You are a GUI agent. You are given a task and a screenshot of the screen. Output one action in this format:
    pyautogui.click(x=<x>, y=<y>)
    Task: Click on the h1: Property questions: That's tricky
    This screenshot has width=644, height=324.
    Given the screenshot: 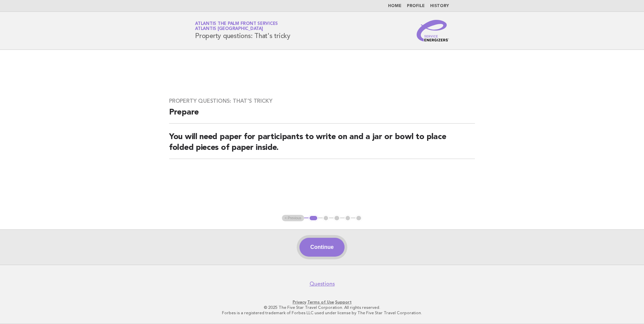 What is the action you would take?
    pyautogui.click(x=243, y=31)
    